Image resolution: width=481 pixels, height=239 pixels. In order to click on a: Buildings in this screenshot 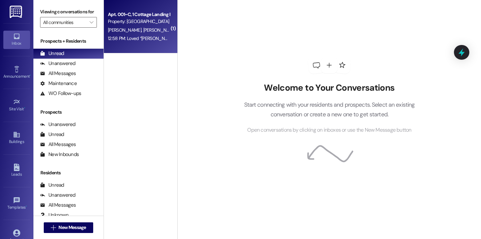, I will do `click(17, 138)`.